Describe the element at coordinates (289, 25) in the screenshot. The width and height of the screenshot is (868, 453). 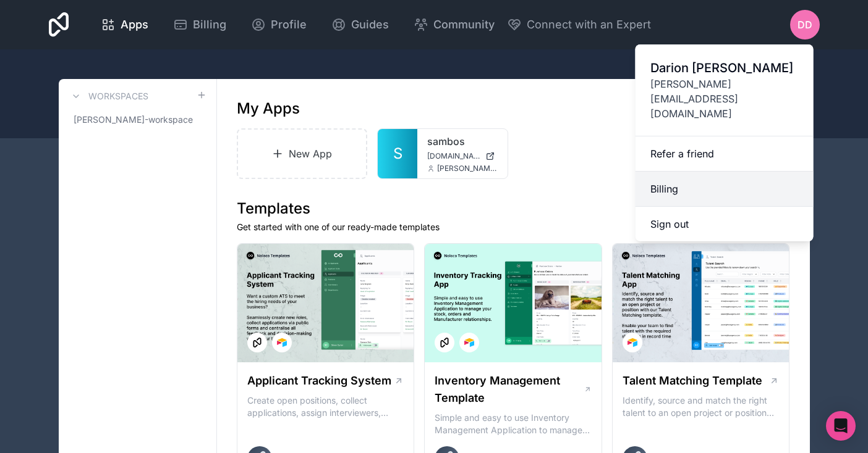
I see `span: Profile` at that location.